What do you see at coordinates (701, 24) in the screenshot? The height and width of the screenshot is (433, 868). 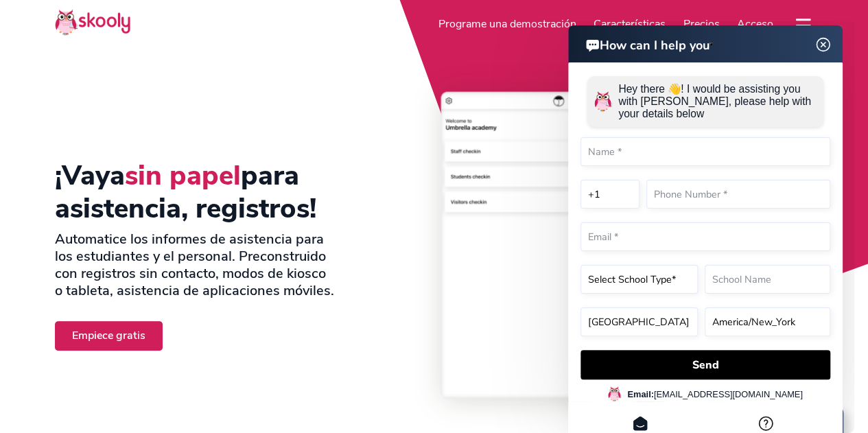 I see `span: Precios` at bounding box center [701, 24].